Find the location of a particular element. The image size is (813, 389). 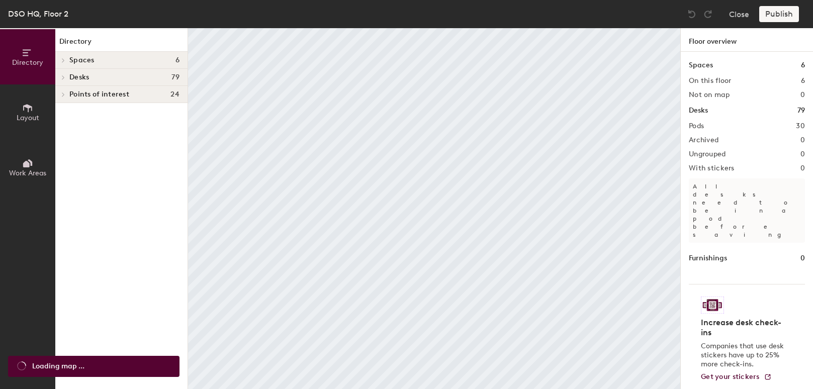

span: Work Areas is located at coordinates (28, 173).